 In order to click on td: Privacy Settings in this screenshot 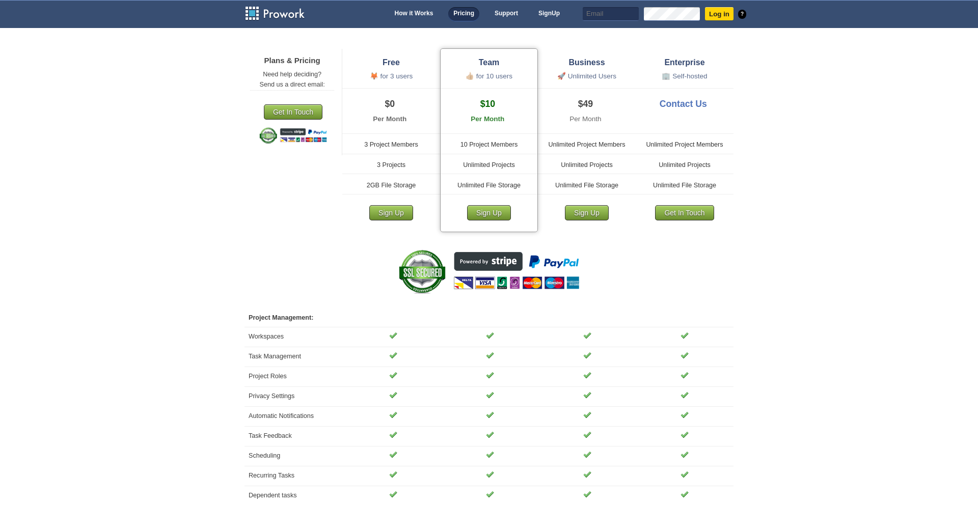, I will do `click(294, 397)`.